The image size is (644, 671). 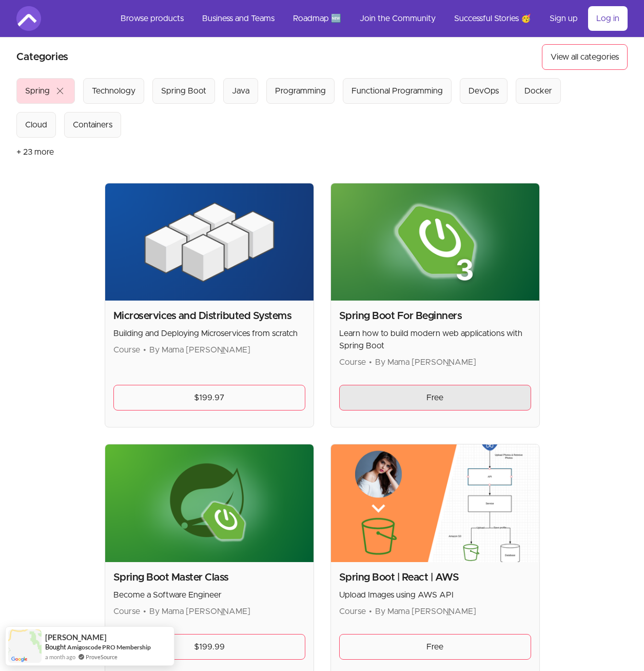 I want to click on a: Sign up, so click(x=563, y=19).